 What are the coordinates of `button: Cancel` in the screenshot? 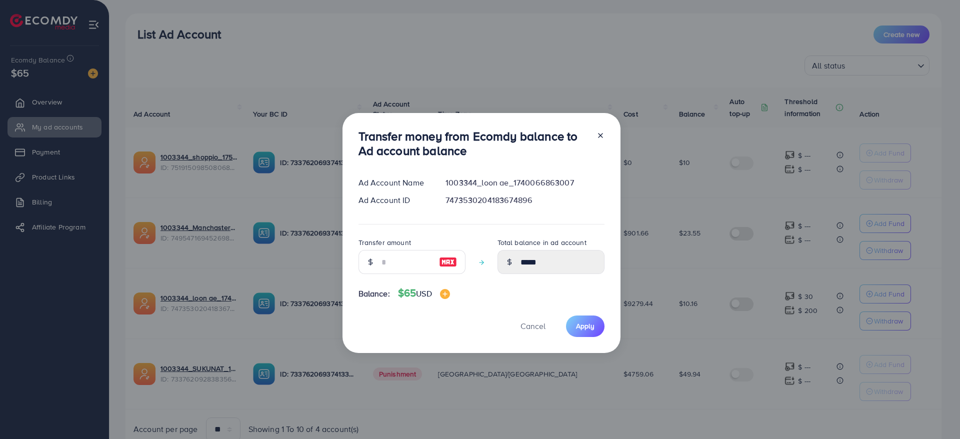 It's located at (533, 326).